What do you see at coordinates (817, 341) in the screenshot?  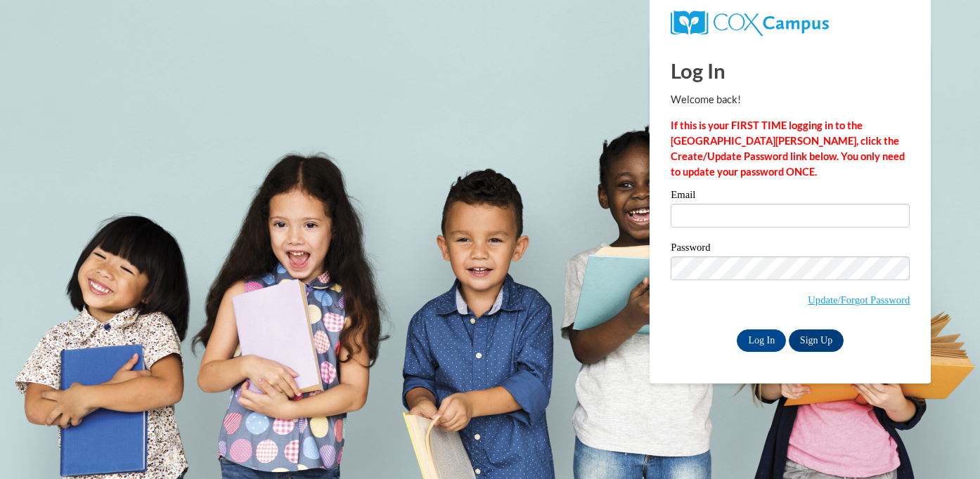 I see `a: Sign Up` at bounding box center [817, 341].